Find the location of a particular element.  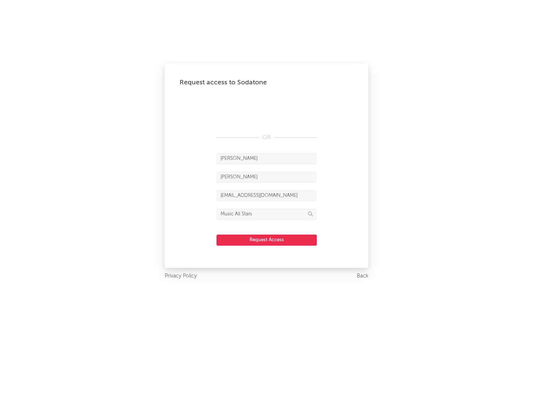

input: First Name is located at coordinates (267, 159).